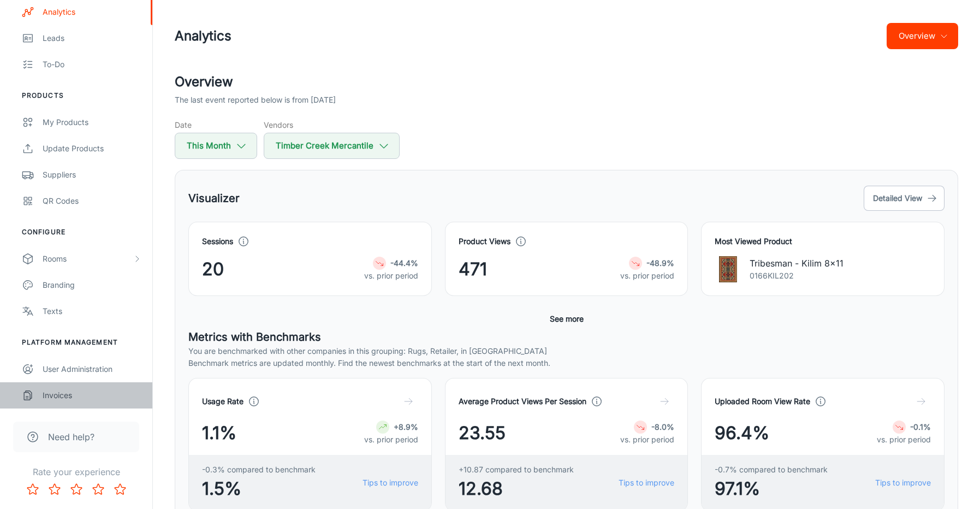 This screenshot has width=980, height=509. Describe the element at coordinates (92, 12) in the screenshot. I see `div: Analytics` at that location.